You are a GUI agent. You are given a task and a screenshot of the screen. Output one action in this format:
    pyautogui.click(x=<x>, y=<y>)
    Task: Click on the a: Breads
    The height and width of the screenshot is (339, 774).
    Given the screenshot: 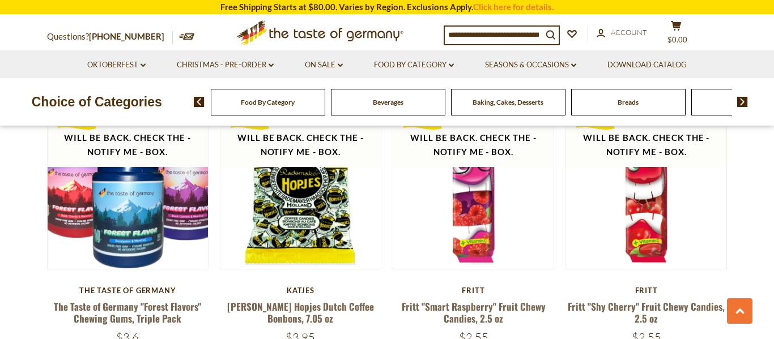 What is the action you would take?
    pyautogui.click(x=628, y=102)
    